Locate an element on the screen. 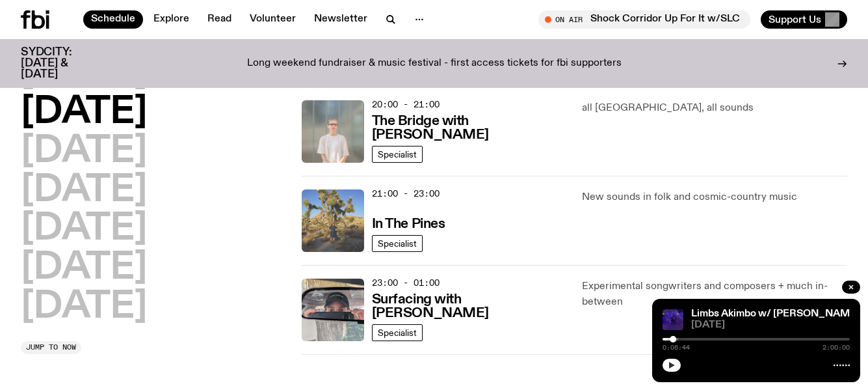  a: Mara stands in front of a frosted glass wall wearing a cream coloured t-shirt and black glasses. ... is located at coordinates (333, 131).